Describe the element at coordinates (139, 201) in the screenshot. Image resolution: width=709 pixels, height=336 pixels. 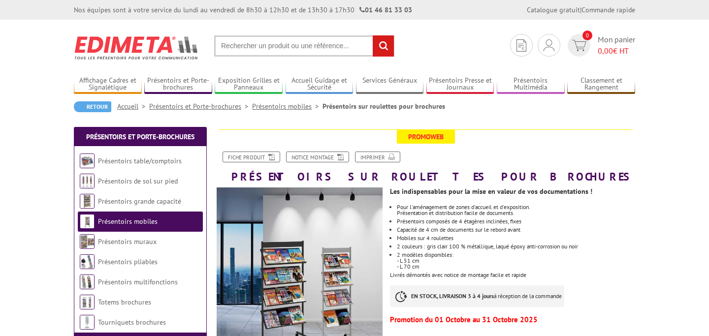
I see `a: Présentoirs grande capacité` at that location.